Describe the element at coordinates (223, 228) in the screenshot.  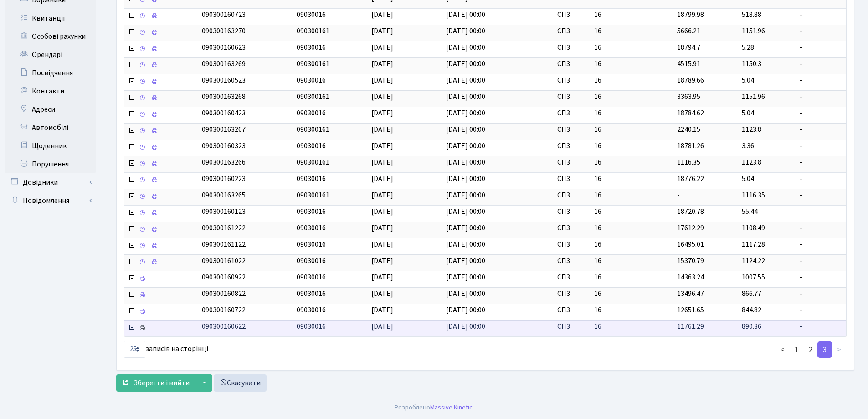
I see `span: 090300161222` at that location.